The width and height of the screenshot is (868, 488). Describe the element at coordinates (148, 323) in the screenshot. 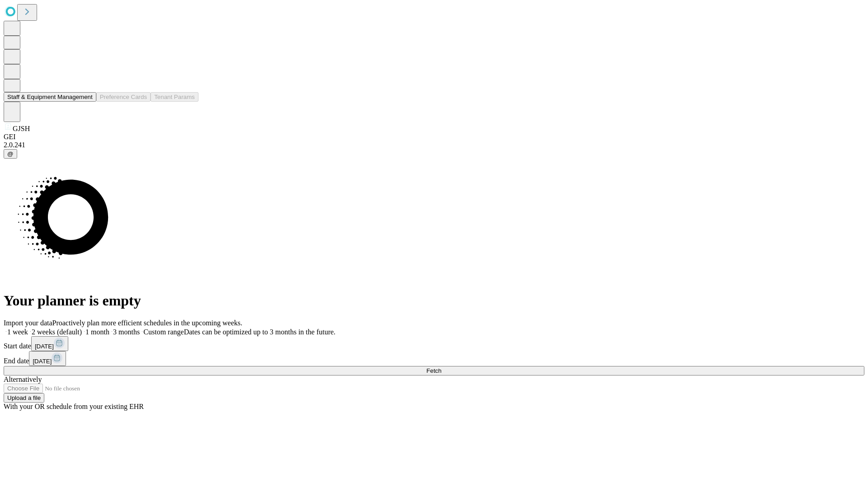

I see `span: Proactively plan more efficient schedules in the upcoming weeks.` at that location.